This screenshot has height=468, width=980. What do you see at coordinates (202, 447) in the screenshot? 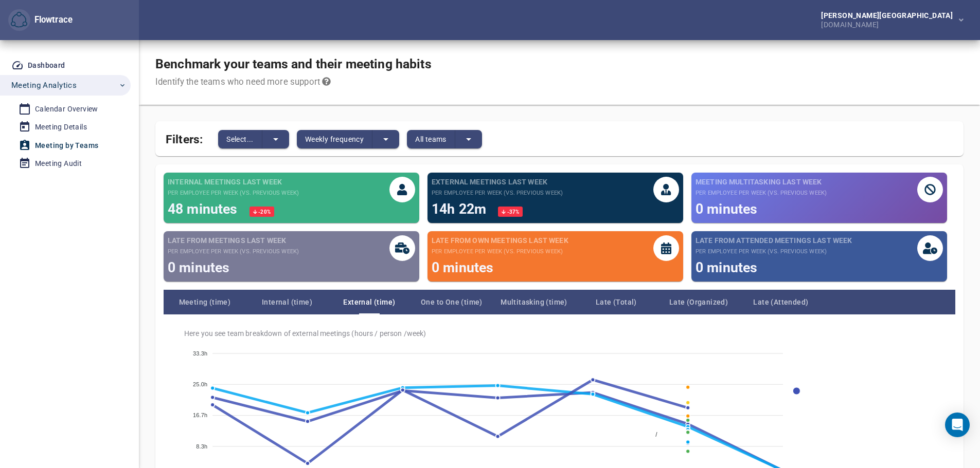
I see `tspan: 8.3h` at bounding box center [202, 447].